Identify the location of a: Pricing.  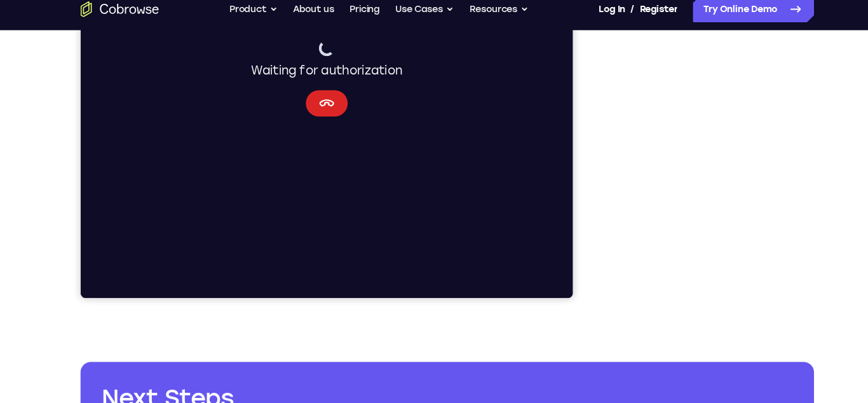
(354, 20).